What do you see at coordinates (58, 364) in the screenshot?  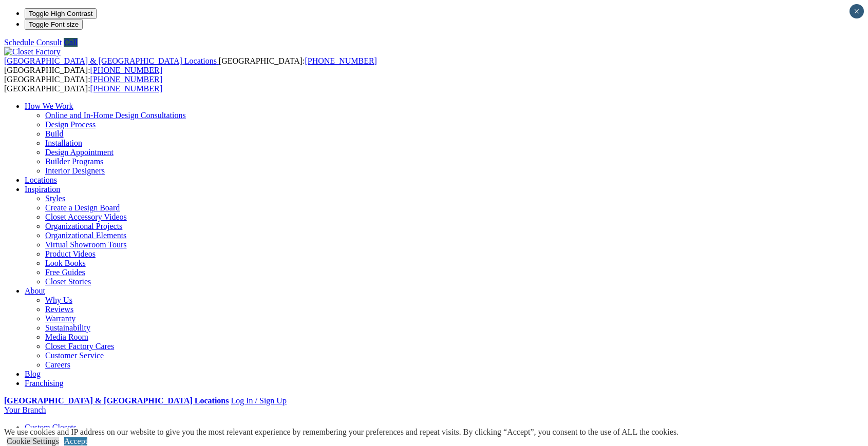 I see `a: Careers` at bounding box center [58, 364].